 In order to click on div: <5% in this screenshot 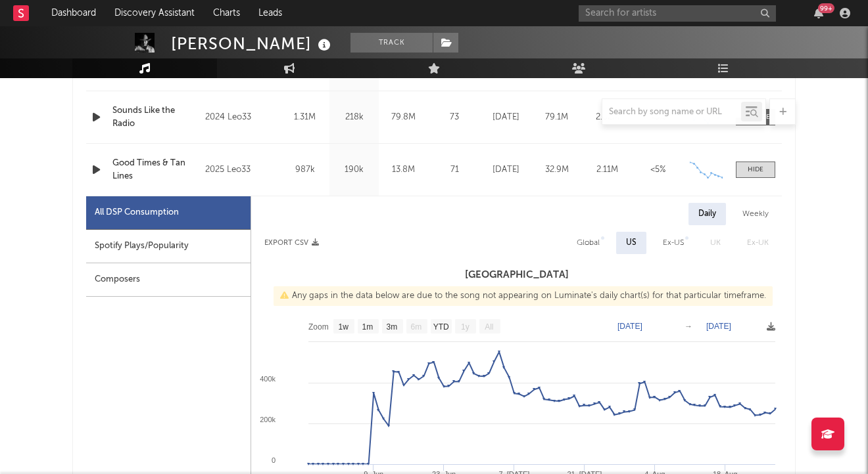, I will do `click(658, 170)`.